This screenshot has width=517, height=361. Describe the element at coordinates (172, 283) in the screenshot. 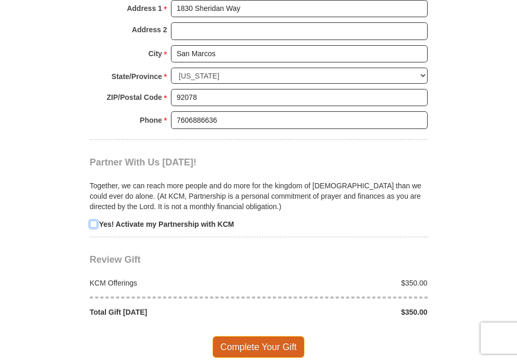

I see `div: KCM Offerings` at that location.